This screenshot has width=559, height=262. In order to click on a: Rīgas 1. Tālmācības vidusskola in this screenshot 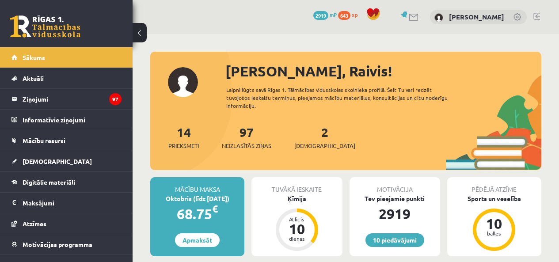, I will do `click(45, 27)`.